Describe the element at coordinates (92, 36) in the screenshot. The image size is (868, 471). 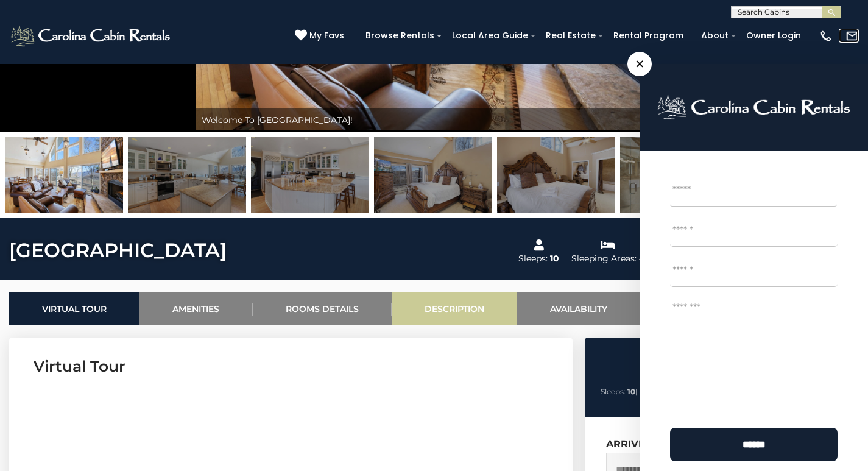
I see `img: White-1-2.png` at that location.